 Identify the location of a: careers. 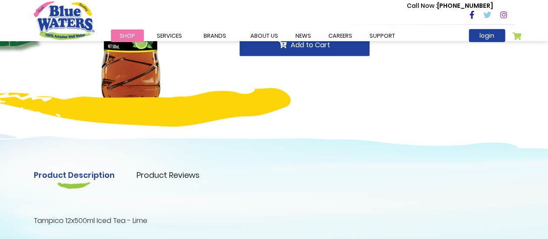
(340, 36).